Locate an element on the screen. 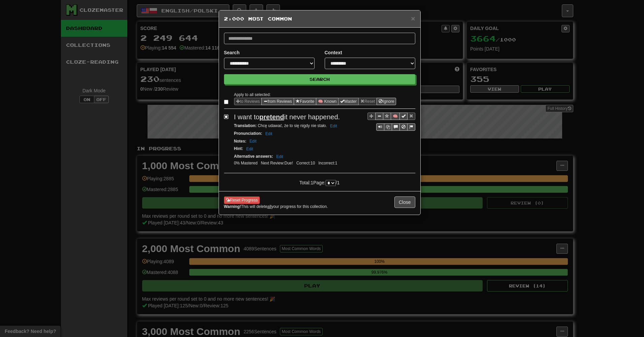 The width and height of the screenshot is (644, 337). u: all is located at coordinates (270, 206).